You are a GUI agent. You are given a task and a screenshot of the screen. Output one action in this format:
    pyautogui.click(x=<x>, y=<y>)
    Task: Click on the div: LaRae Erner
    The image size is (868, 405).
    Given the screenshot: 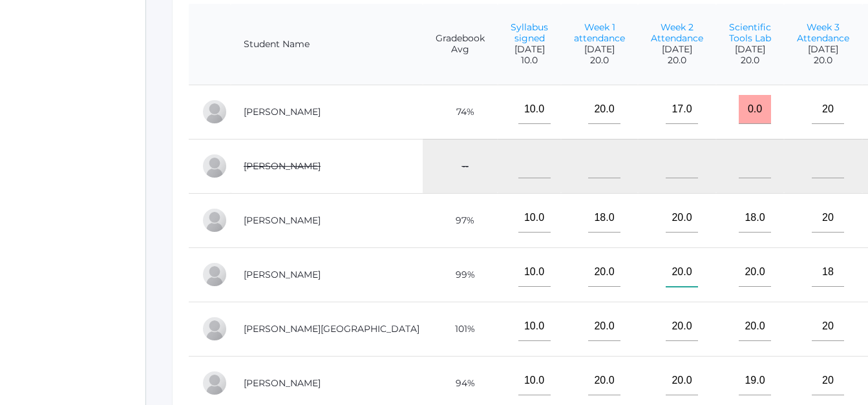 What is the action you would take?
    pyautogui.click(x=214, y=274)
    